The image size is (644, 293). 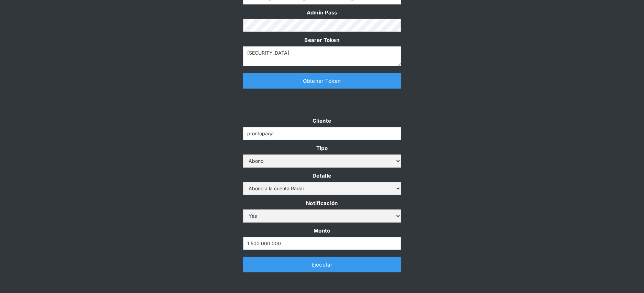 What do you see at coordinates (322, 203) in the screenshot?
I see `label: Notificación` at bounding box center [322, 203].